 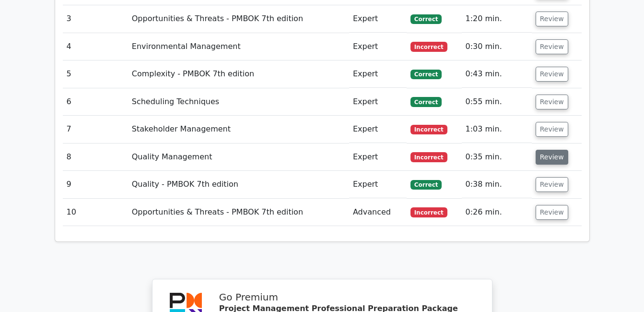 What do you see at coordinates (95, 129) in the screenshot?
I see `td: 7` at bounding box center [95, 129].